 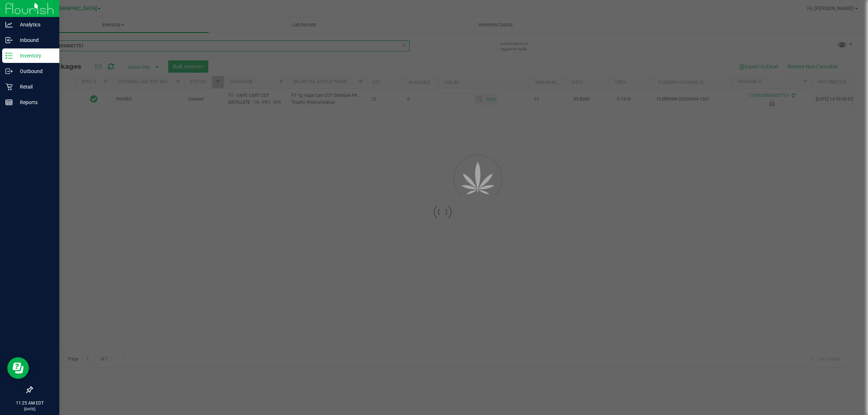 I want to click on inline-svg: Outbound, so click(x=9, y=71).